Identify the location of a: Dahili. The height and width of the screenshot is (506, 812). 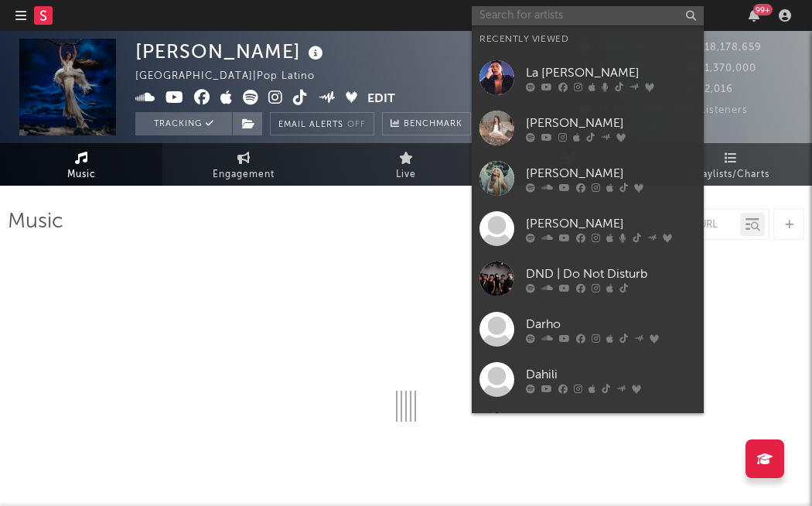
(588, 379).